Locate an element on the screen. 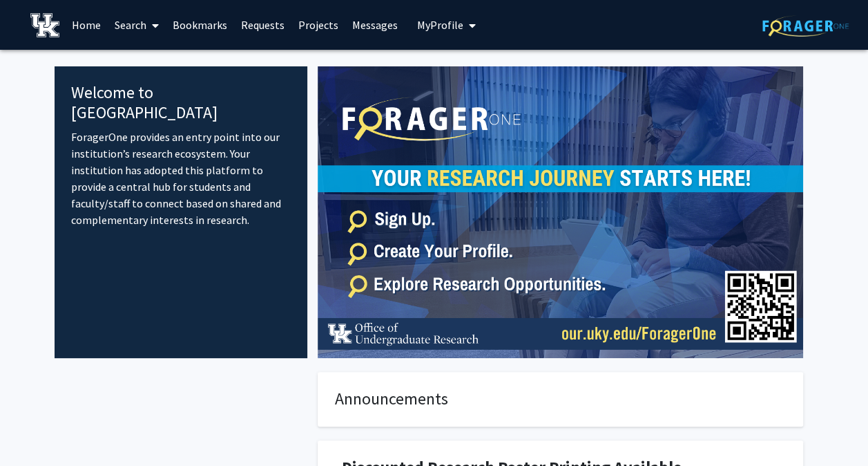 Image resolution: width=868 pixels, height=466 pixels. a: Bookmarks is located at coordinates (199, 25).